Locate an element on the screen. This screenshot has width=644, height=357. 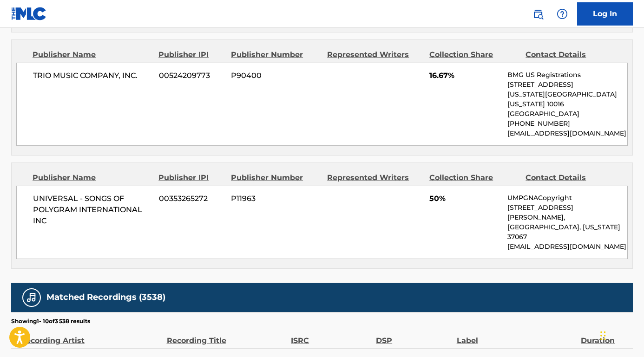
div: Help is located at coordinates (562, 14).